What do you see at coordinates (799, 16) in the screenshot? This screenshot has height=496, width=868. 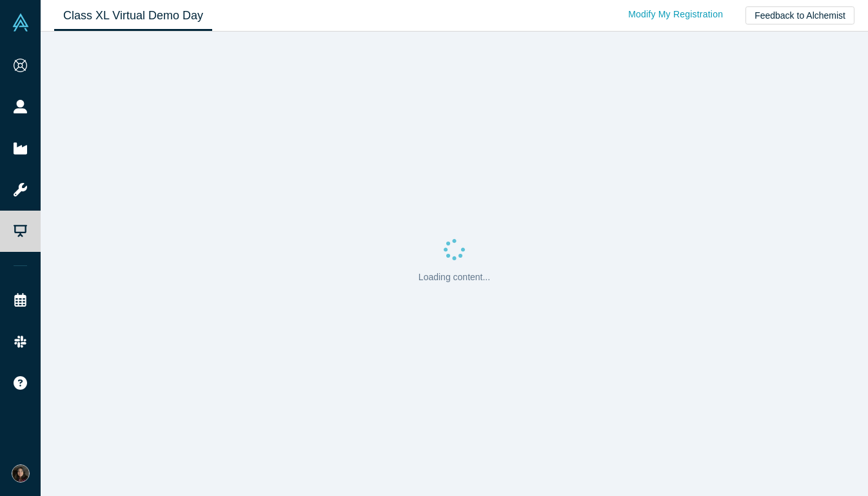 I see `button: Feedback to Alchemist` at bounding box center [799, 16].